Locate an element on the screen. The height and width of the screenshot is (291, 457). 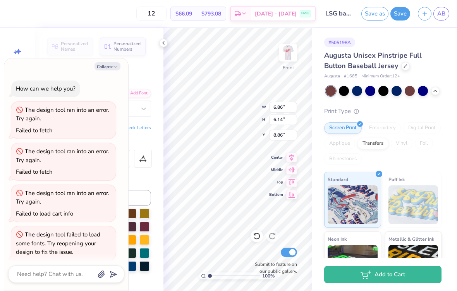
span: Center is located at coordinates (276, 157).